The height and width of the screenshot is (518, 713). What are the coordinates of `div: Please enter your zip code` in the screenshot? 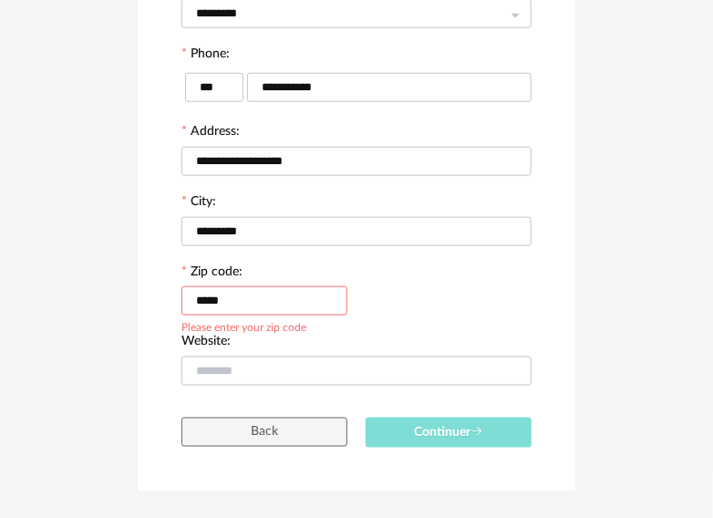 It's located at (243, 326).